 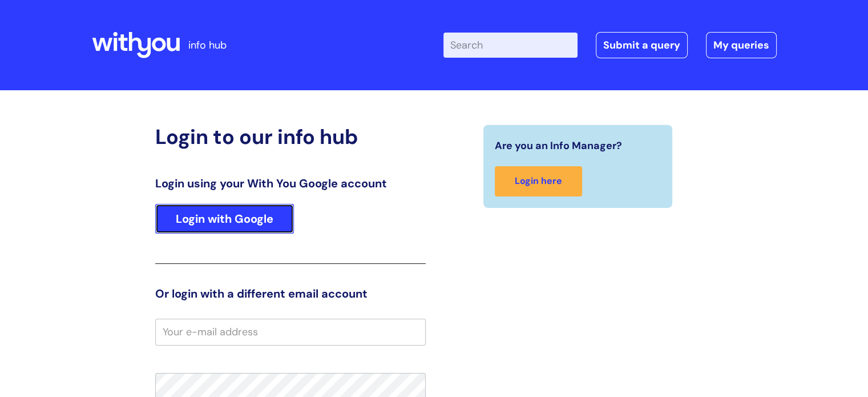 I want to click on a: Login with Google, so click(x=224, y=219).